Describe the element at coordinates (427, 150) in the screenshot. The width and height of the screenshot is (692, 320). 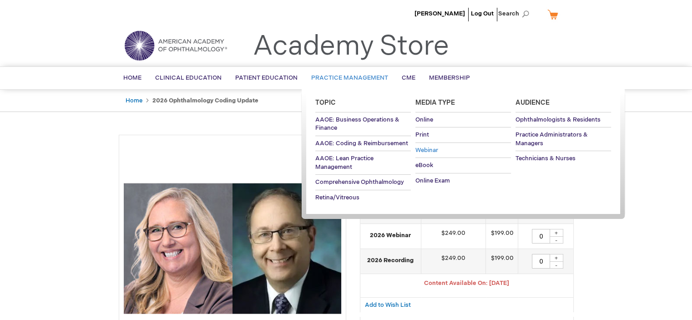
I see `span: Webinar` at that location.